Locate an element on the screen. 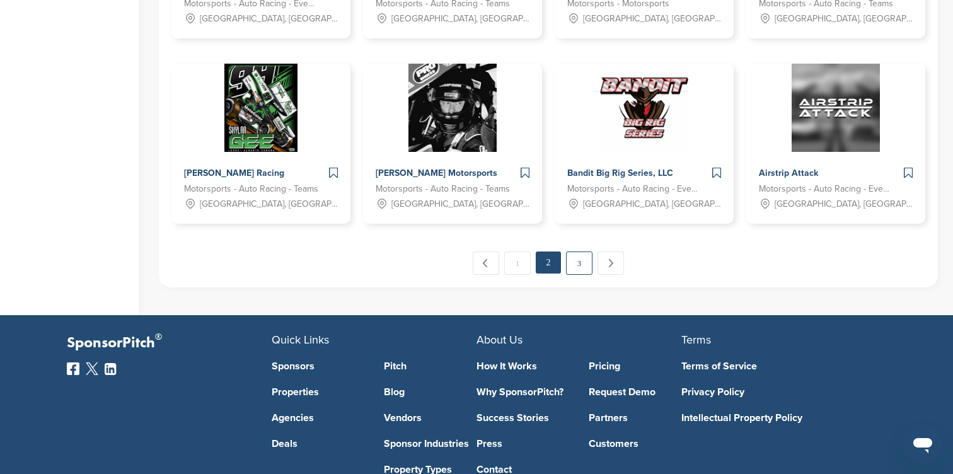 The image size is (953, 474). a: Success Stories is located at coordinates (523, 418).